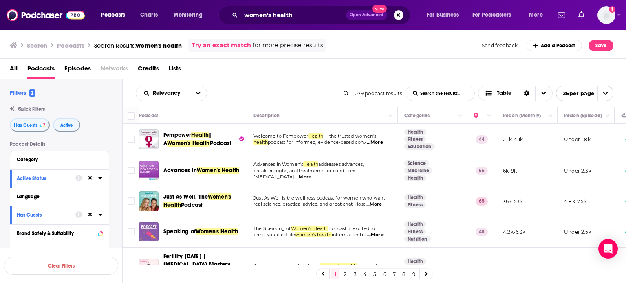 This screenshot has width=626, height=283. What do you see at coordinates (179, 231) in the screenshot?
I see `span: Speaking of` at bounding box center [179, 231].